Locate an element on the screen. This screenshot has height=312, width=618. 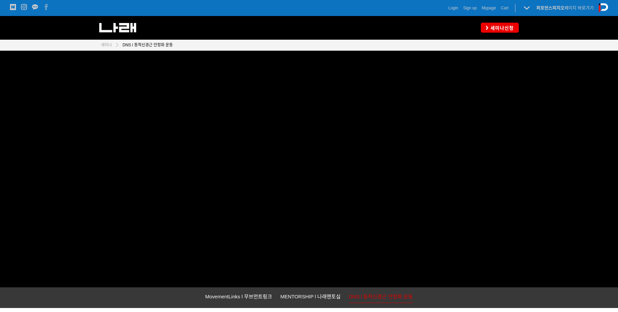
span: Mypage is located at coordinates (489, 8).